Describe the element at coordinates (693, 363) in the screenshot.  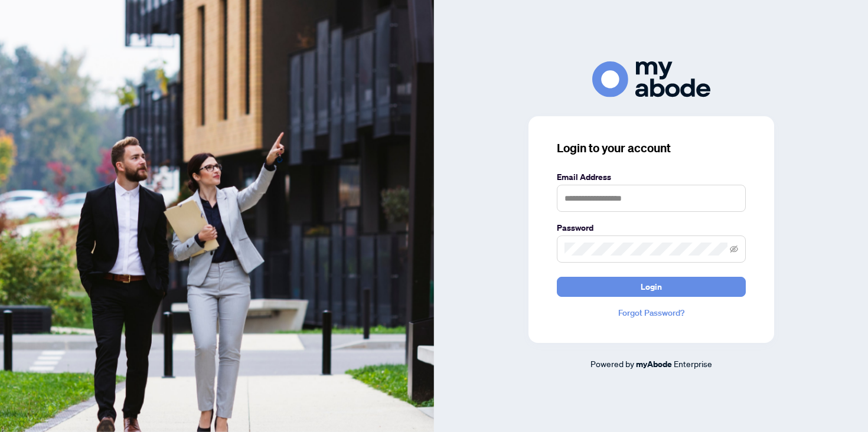
I see `span: Enterprise` at that location.